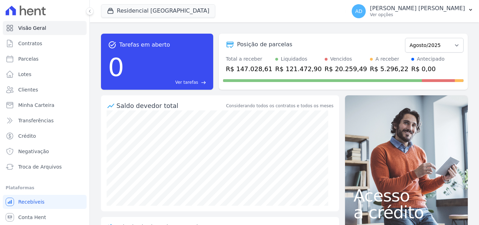 The width and height of the screenshot is (479, 225). Describe the element at coordinates (28, 90) in the screenshot. I see `span: Clientes` at that location.